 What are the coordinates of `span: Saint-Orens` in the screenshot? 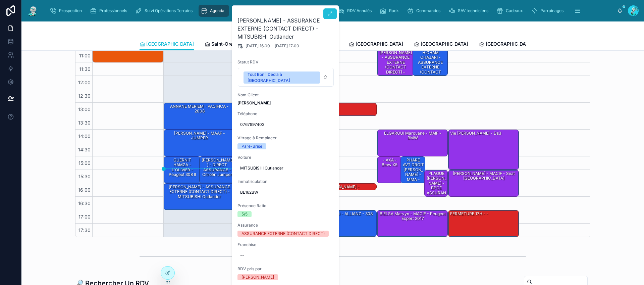 It's located at (225, 44).